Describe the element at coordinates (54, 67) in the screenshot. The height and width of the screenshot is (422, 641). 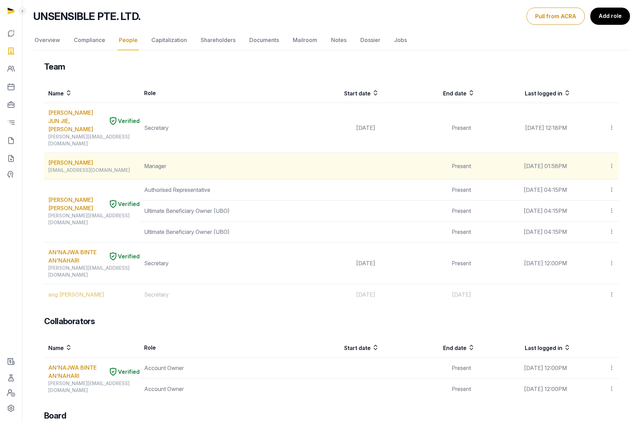
I see `h3: Team` at that location.